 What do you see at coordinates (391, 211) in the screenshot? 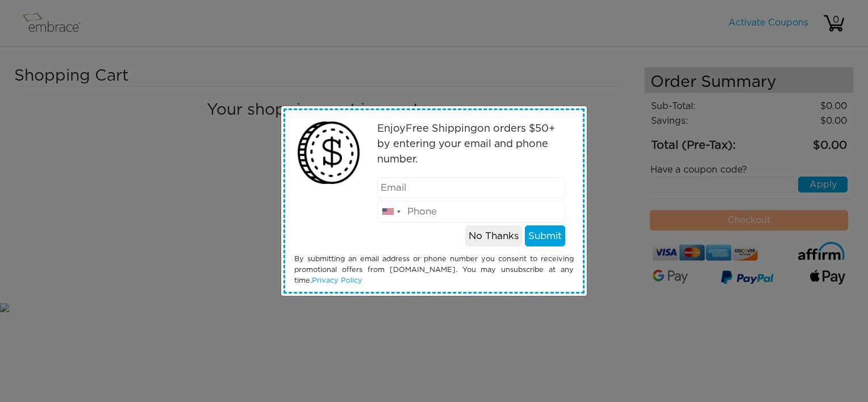
I see `div: United States: +1` at bounding box center [391, 211].